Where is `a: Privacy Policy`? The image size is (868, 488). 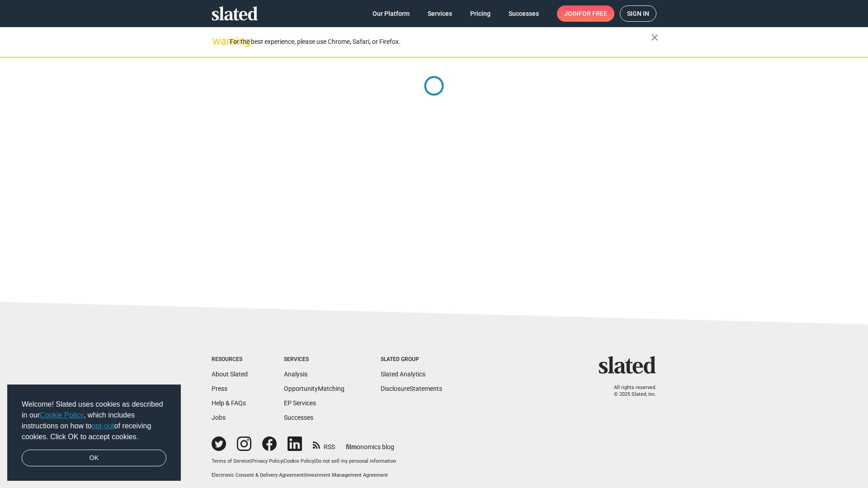
a: Privacy Policy is located at coordinates (267, 461).